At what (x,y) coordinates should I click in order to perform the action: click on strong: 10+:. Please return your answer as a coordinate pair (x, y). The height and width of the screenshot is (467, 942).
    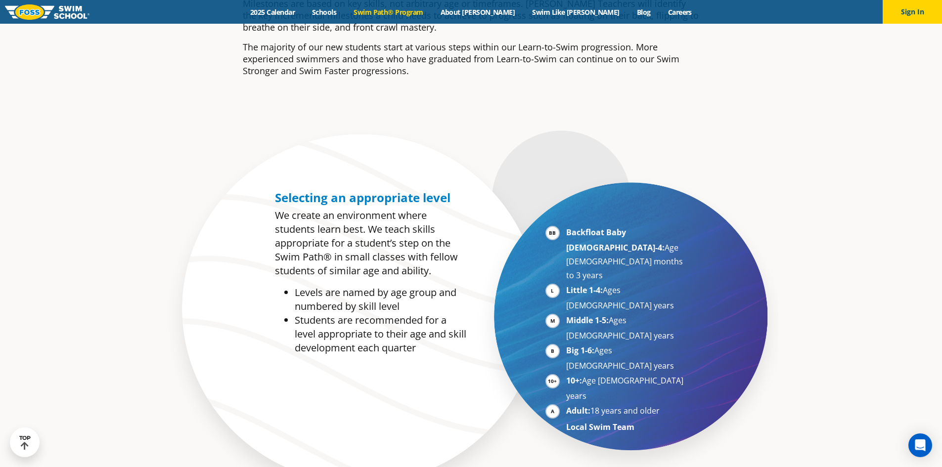
    Looking at the image, I should click on (574, 381).